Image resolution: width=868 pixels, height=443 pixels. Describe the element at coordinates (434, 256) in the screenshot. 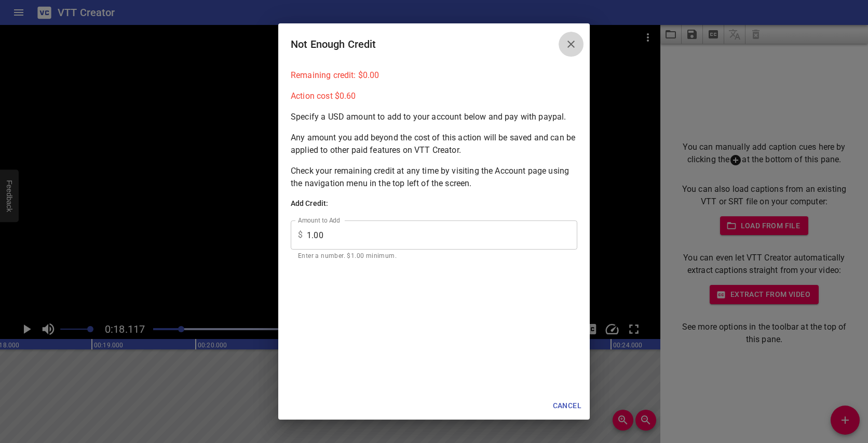

I see `p: Enter a number. $1.00 minimum.` at that location.